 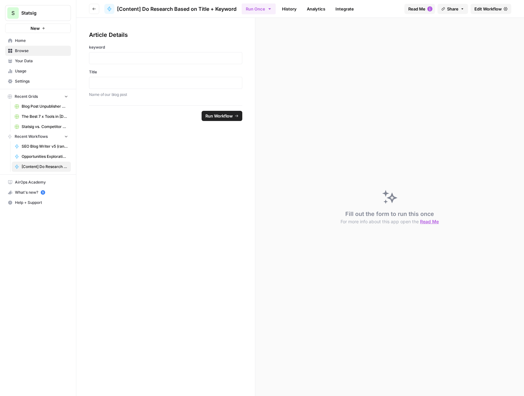 I want to click on a: SEO Blog Writer v5 (random date), so click(x=41, y=146).